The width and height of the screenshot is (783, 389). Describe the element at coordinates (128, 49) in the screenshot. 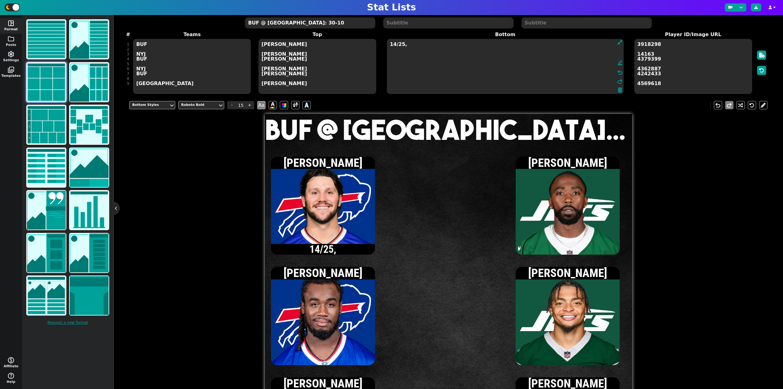

I see `div: 2` at that location.